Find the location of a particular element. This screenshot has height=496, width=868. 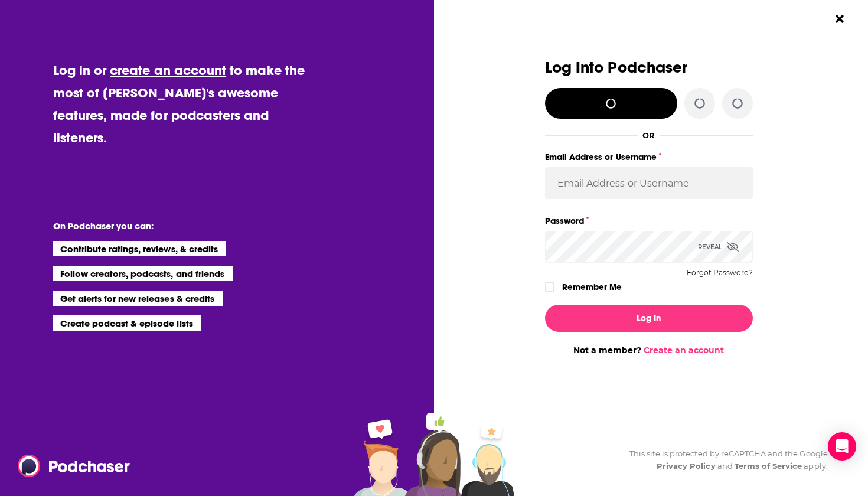

li: Create podcast & episode lists is located at coordinates (127, 323).